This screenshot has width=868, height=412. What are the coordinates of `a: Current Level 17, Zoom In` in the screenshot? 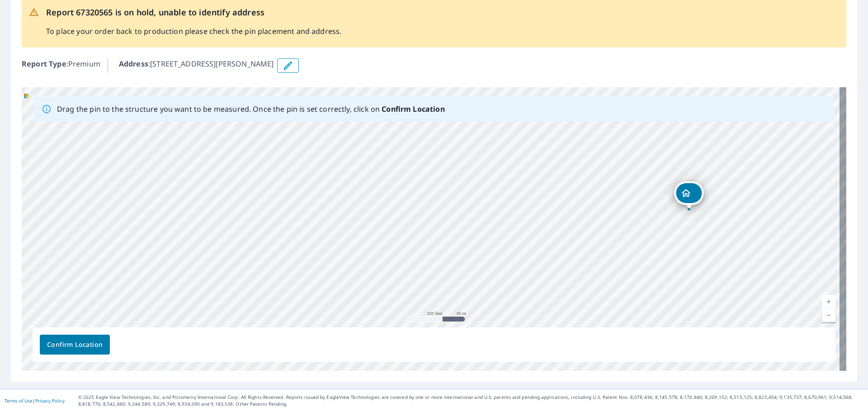 It's located at (829, 302).